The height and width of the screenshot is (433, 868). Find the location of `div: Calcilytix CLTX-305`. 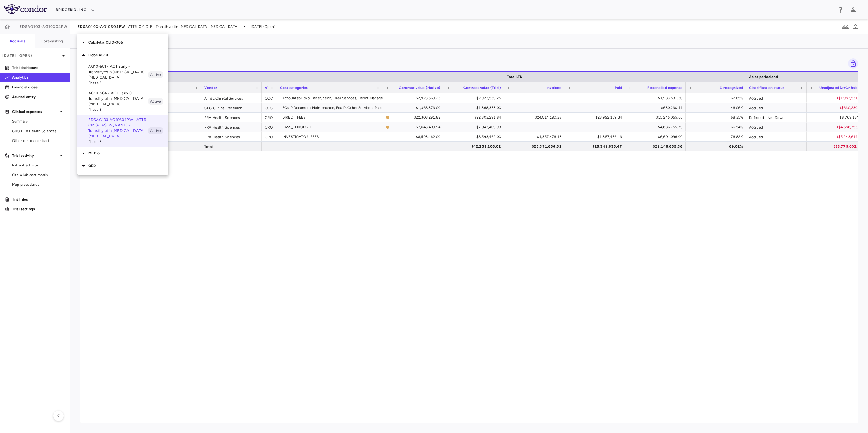

div: Calcilytix CLTX-305 is located at coordinates (123, 42).